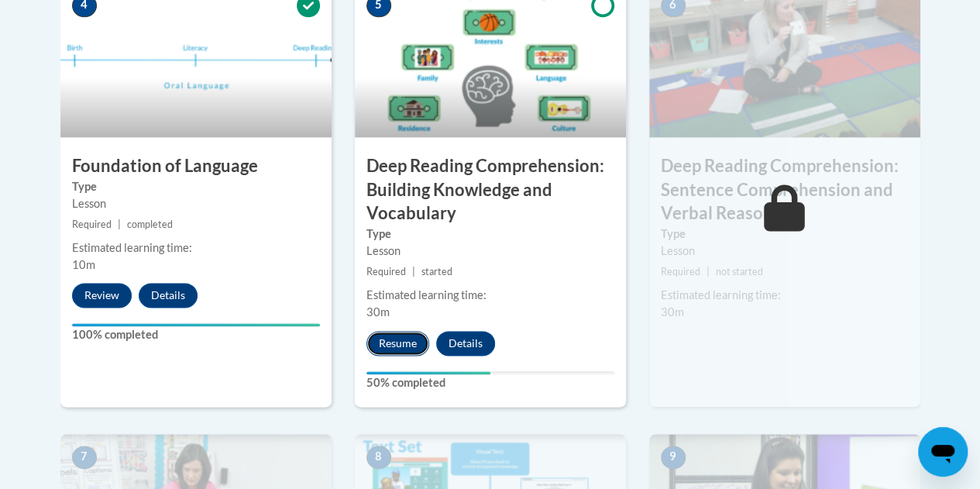 This screenshot has width=980, height=489. I want to click on span: started, so click(437, 271).